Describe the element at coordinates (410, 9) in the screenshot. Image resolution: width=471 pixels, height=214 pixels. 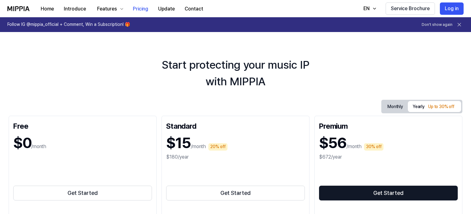
I see `button: Service Brochure` at that location.